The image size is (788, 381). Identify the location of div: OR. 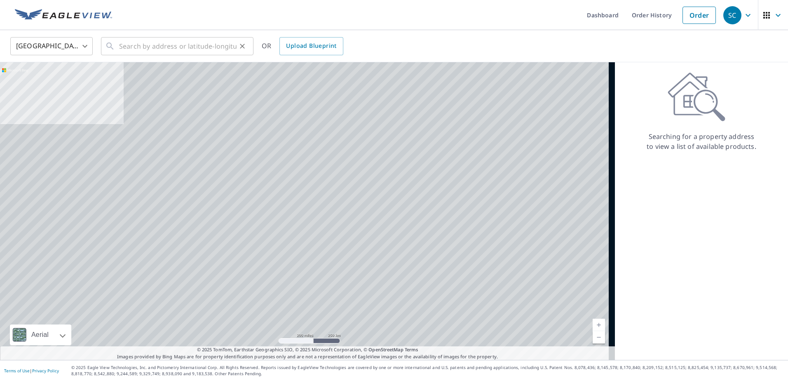
(302, 46).